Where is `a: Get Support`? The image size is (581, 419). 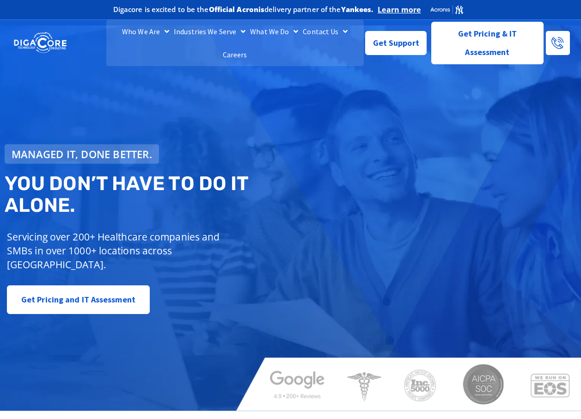 a: Get Support is located at coordinates (396, 43).